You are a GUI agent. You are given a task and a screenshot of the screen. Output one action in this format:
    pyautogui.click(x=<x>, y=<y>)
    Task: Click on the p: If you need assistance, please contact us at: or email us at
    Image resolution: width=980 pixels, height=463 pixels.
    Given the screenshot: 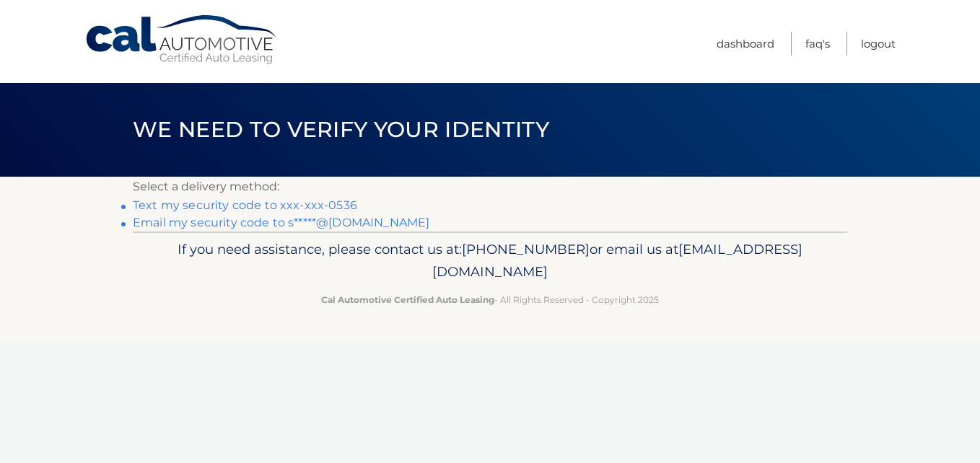 What is the action you would take?
    pyautogui.click(x=490, y=261)
    